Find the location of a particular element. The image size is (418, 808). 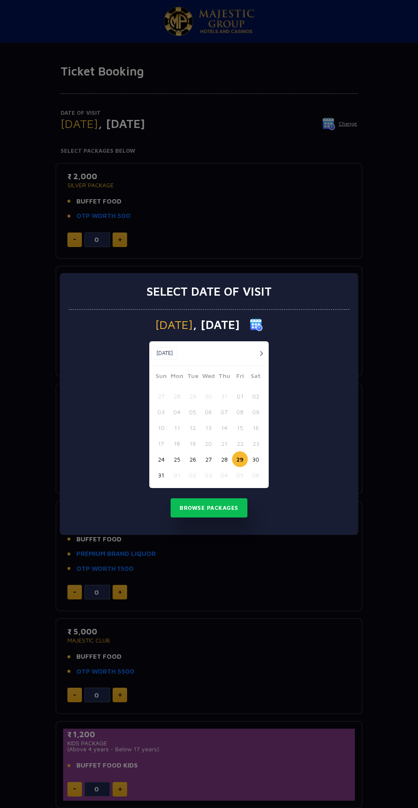

button: Browse Packages is located at coordinates (209, 508).